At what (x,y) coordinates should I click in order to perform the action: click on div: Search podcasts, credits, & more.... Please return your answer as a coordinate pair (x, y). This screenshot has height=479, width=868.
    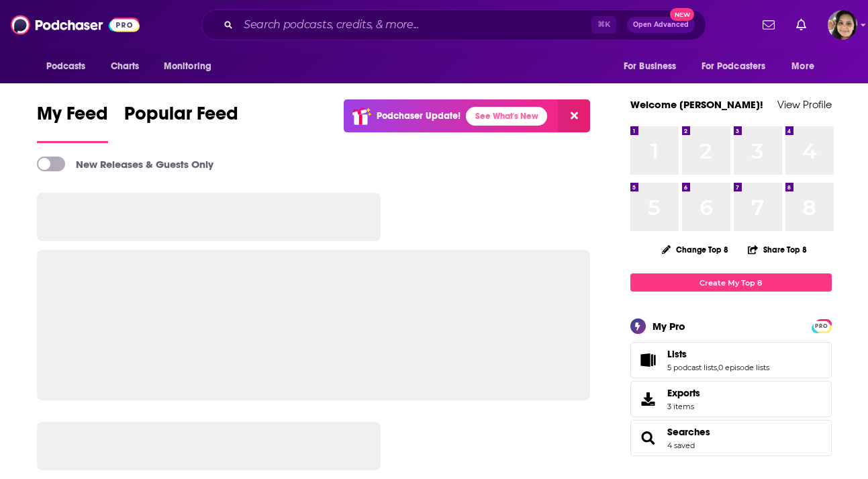
    Looking at the image, I should click on (454, 25).